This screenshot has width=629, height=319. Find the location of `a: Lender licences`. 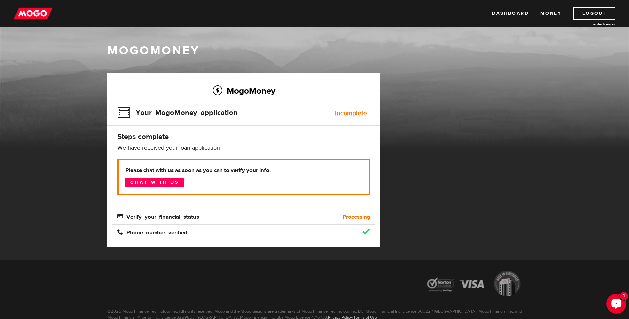

a: Lender licences is located at coordinates (591, 24).